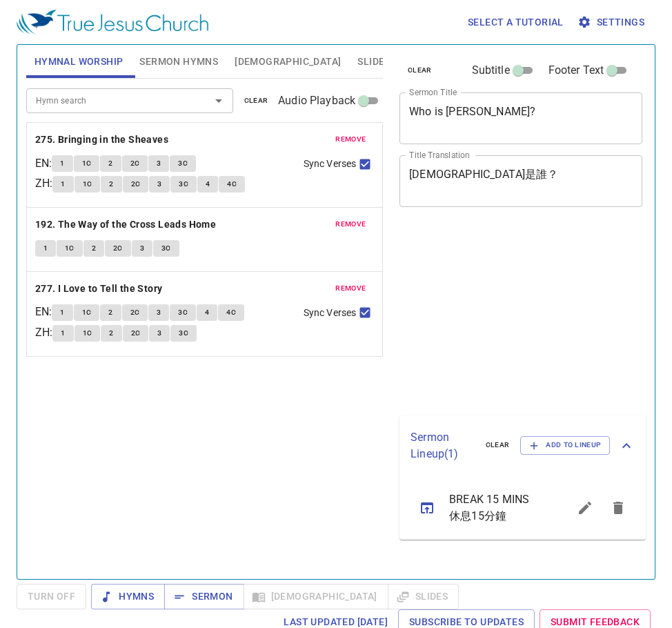  Describe the element at coordinates (515, 22) in the screenshot. I see `button: Select a tutorial` at that location.